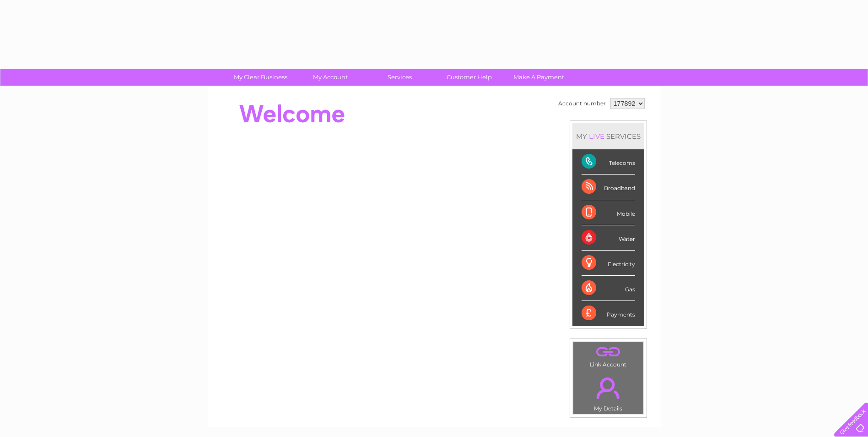 The height and width of the screenshot is (437, 868). What do you see at coordinates (608, 288) in the screenshot?
I see `div: Gas` at bounding box center [608, 288].